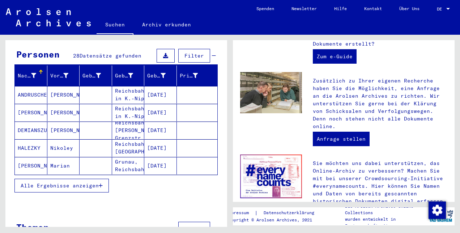  I want to click on img: enc.jpg, so click(271, 177).